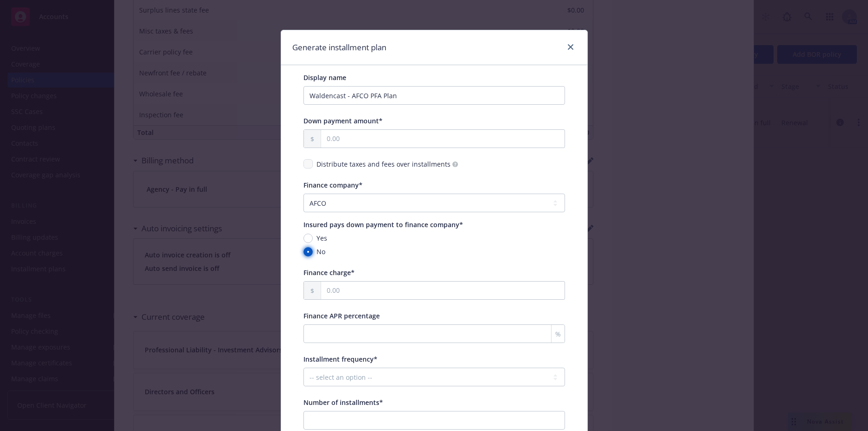 The image size is (868, 431). What do you see at coordinates (341, 316) in the screenshot?
I see `span: Finance APR percentage` at bounding box center [341, 316].